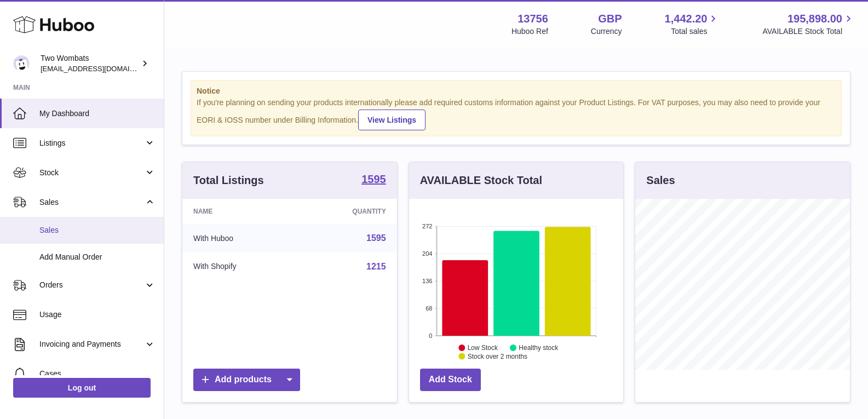 Image resolution: width=868 pixels, height=419 pixels. What do you see at coordinates (246, 379) in the screenshot?
I see `a: Add products` at bounding box center [246, 379].